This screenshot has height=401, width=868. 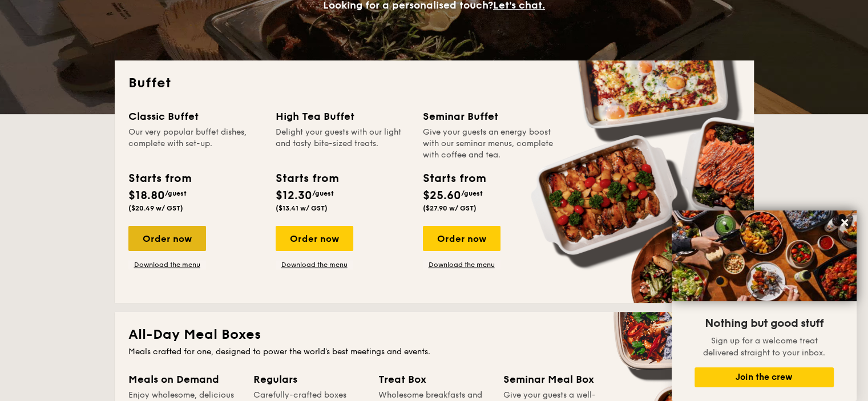 I want to click on h2: All-Day Meal Boxes, so click(x=434, y=335).